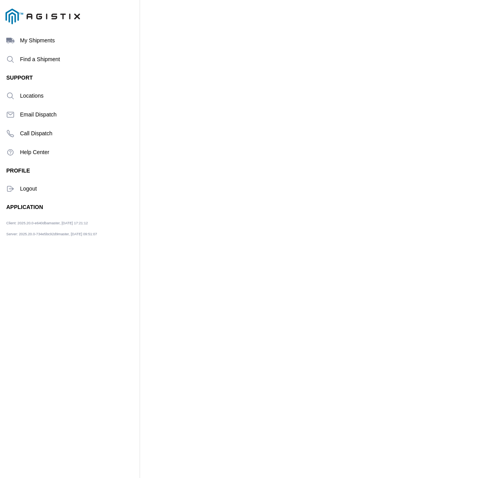 This screenshot has height=478, width=500. What do you see at coordinates (54, 236) in the screenshot?
I see `ion-label: Server: 2025.20.0-734e5bc92d9` at bounding box center [54, 236].